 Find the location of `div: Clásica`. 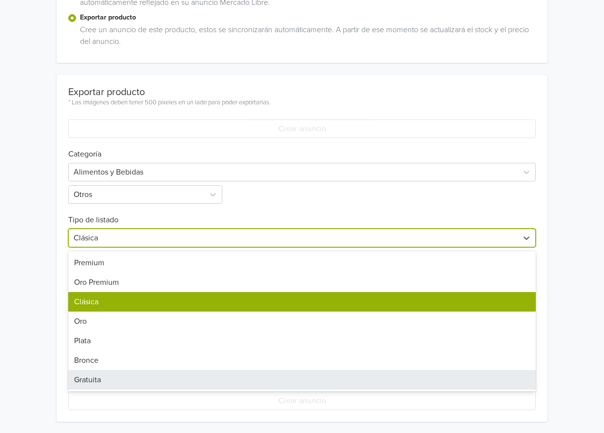

div: Clásica is located at coordinates (302, 302).